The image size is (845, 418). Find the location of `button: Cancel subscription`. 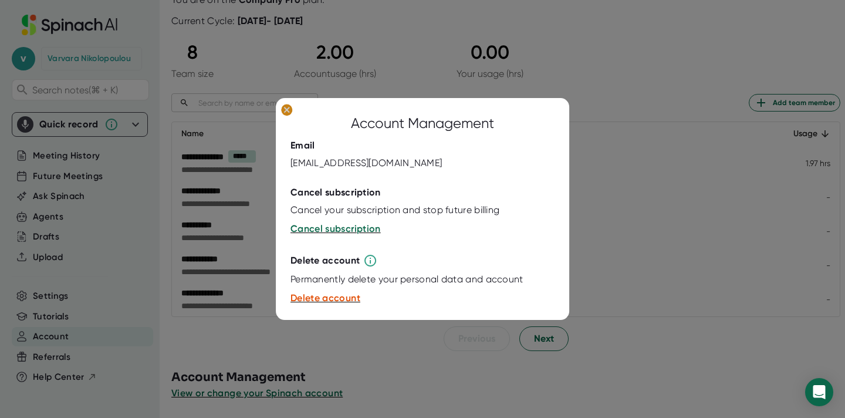

button: Cancel subscription is located at coordinates (336, 229).